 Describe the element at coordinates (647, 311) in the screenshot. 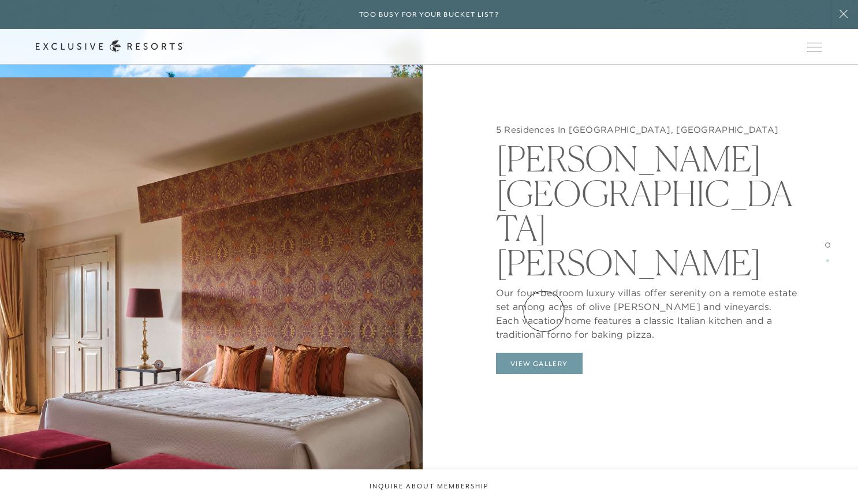

I see `p: Our four-bedroom luxury villas offer serenity on a remote estate set among acres of olive [PERSON...` at that location.